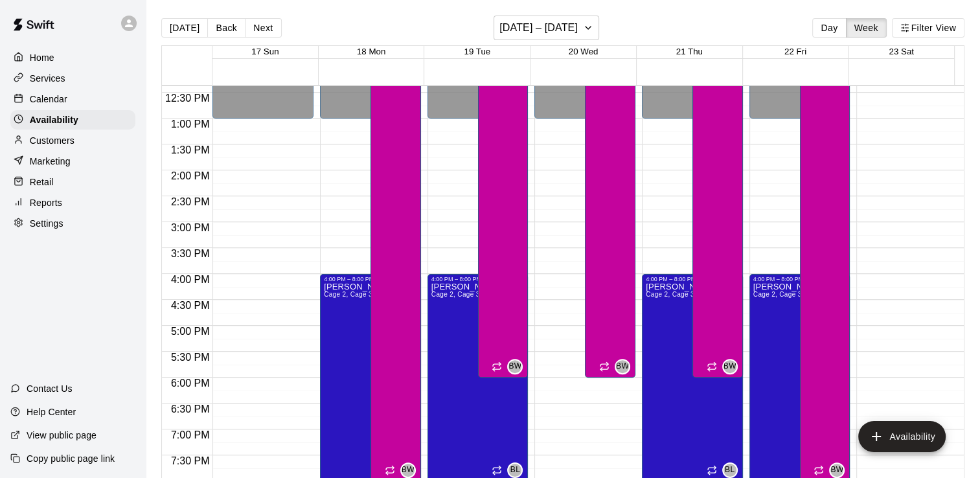  I want to click on button: 21 Thu, so click(689, 51).